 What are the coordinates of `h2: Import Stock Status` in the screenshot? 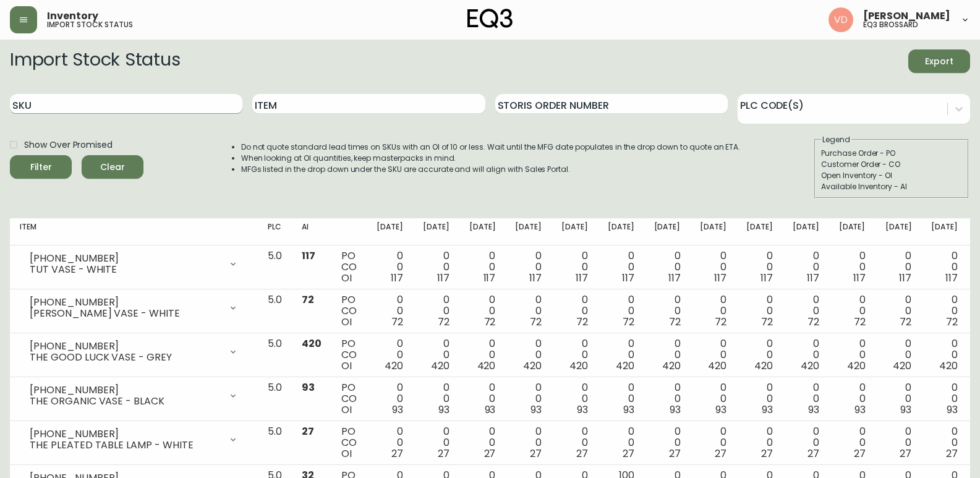 It's located at (94, 61).